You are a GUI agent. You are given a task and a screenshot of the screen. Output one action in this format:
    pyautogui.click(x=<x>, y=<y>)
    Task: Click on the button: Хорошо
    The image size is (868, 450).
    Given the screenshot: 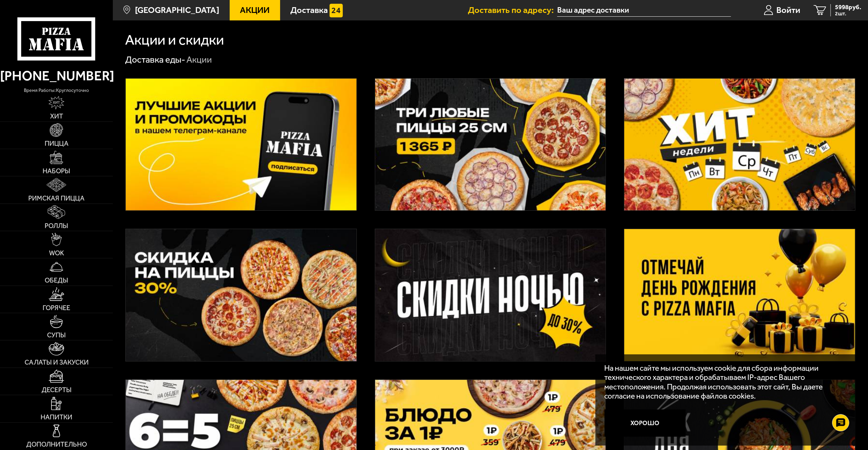 What is the action you would take?
    pyautogui.click(x=645, y=424)
    